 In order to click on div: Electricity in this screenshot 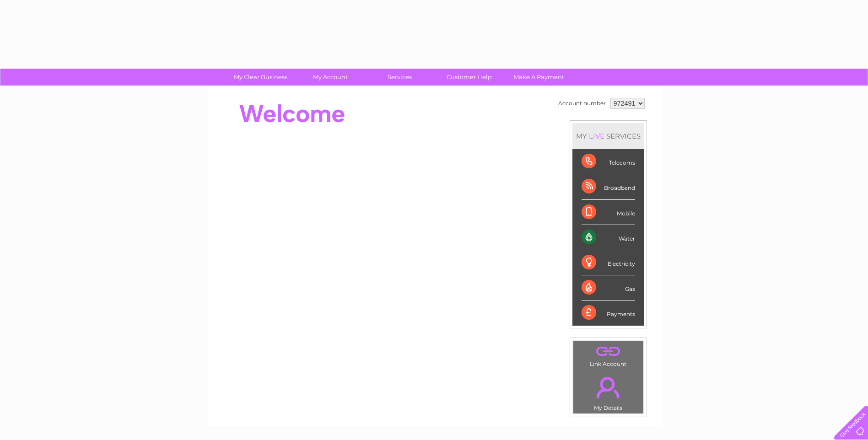, I will do `click(608, 262)`.